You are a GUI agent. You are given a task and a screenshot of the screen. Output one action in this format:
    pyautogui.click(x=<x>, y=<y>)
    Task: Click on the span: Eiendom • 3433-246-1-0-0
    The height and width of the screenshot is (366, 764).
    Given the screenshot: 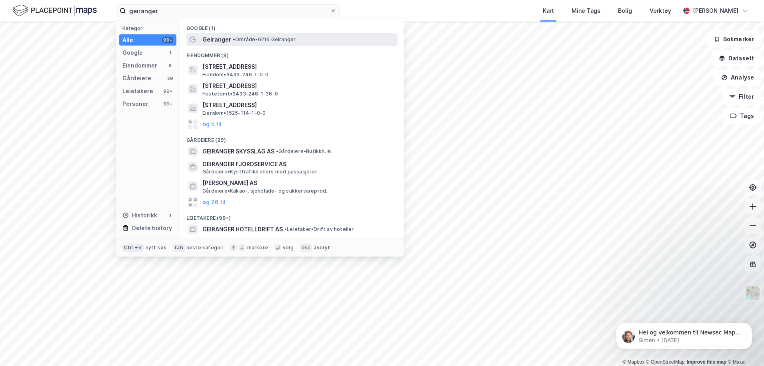 What is the action you would take?
    pyautogui.click(x=235, y=75)
    